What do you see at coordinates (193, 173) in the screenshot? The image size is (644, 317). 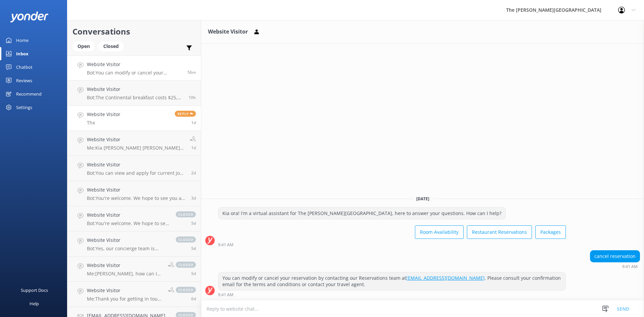 I see `span: Sep 20 2025 12:58am (UTC +12:00) Pacific/Auckland` at bounding box center [193, 173].